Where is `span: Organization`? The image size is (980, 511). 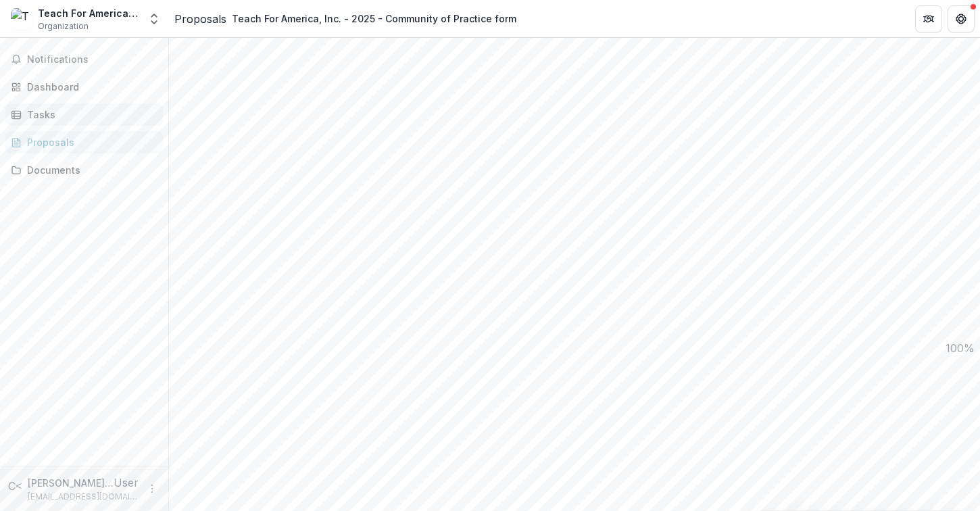 span: Organization is located at coordinates (63, 27).